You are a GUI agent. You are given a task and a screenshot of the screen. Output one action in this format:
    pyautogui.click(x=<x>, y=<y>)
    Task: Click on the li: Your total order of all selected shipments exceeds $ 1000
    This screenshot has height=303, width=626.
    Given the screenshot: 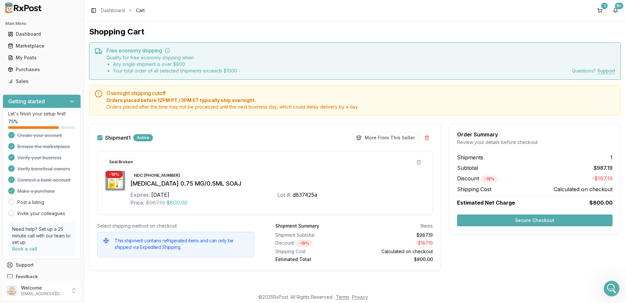 What is the action you would take?
    pyautogui.click(x=175, y=71)
    